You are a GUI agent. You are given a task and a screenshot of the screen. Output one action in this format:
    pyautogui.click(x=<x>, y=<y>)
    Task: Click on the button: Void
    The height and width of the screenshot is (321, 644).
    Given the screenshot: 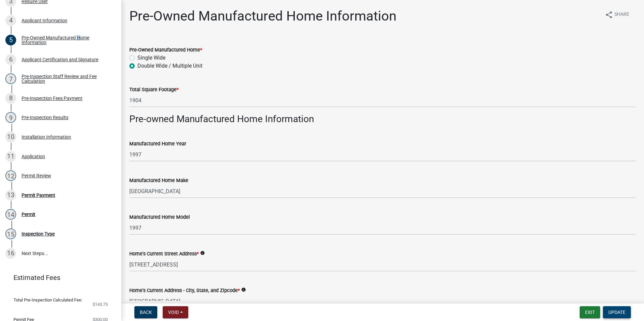 What is the action you would take?
    pyautogui.click(x=175, y=312)
    